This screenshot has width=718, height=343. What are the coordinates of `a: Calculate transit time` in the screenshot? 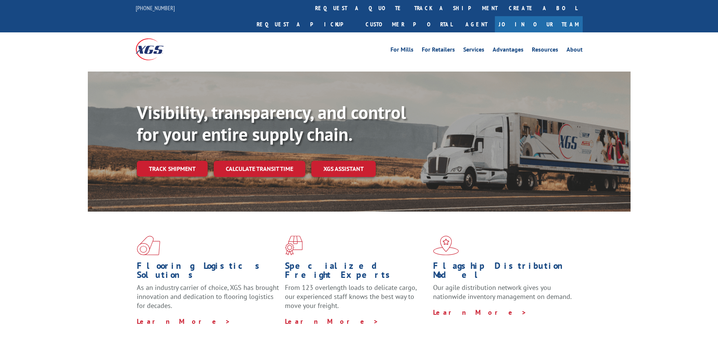 It's located at (259, 169).